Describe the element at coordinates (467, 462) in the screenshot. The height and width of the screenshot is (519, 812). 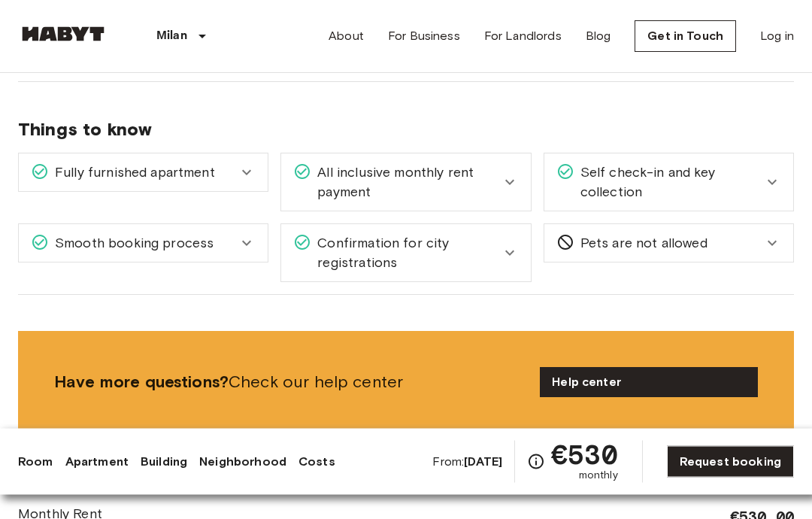
I see `span: From:` at that location.